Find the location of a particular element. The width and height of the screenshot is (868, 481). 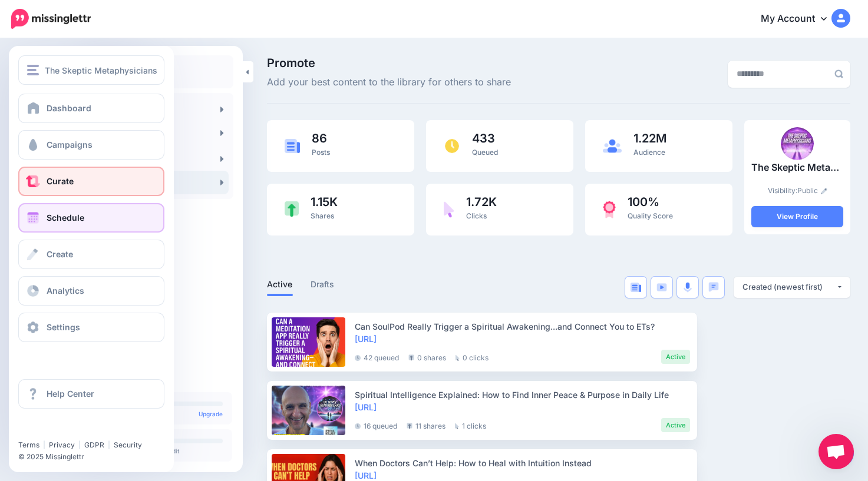

li: 0 clicks is located at coordinates (472, 357).